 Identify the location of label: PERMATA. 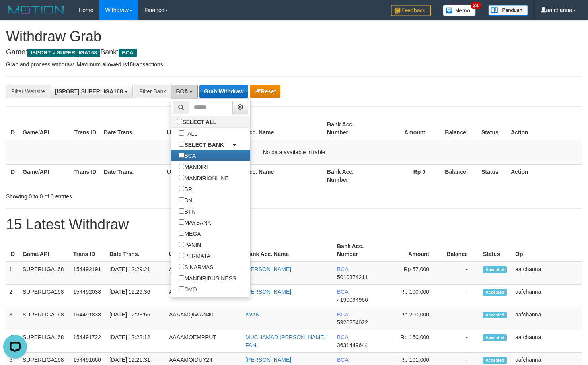
(194, 256).